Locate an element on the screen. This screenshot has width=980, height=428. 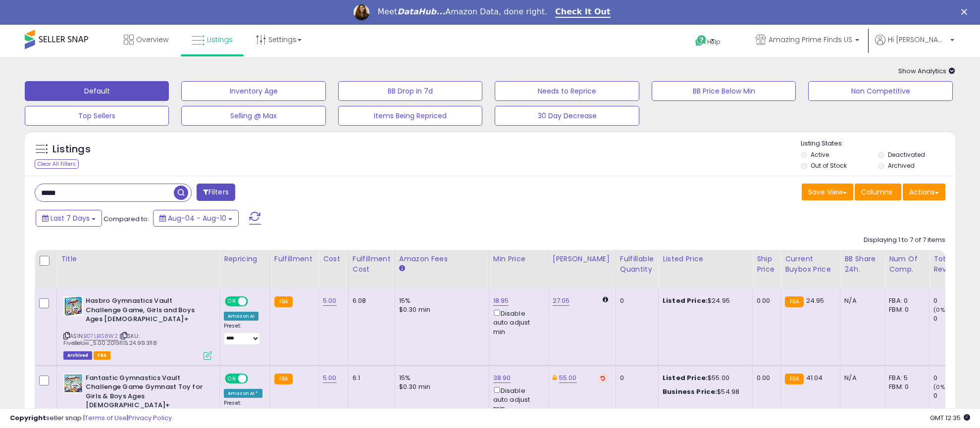
div: Amazon Fees is located at coordinates (442, 259).